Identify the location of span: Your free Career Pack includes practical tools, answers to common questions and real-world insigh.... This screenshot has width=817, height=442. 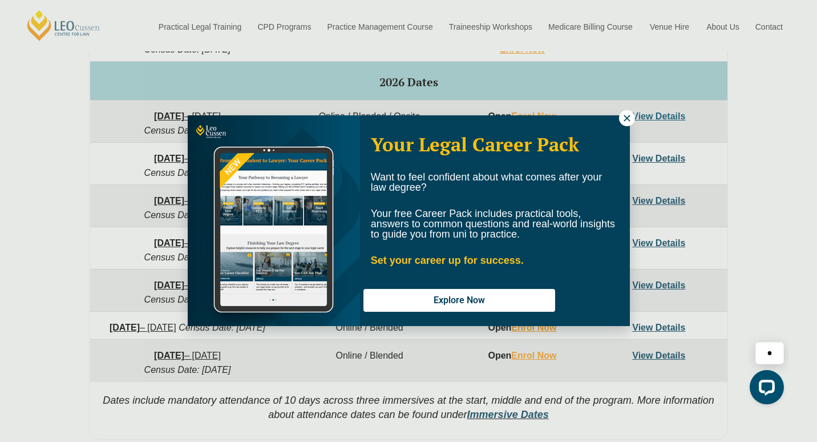
(493, 224).